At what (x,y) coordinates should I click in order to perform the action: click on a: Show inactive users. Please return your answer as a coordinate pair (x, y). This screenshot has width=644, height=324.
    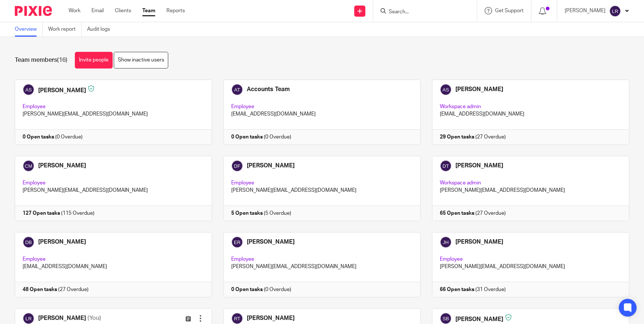
    Looking at the image, I should click on (141, 60).